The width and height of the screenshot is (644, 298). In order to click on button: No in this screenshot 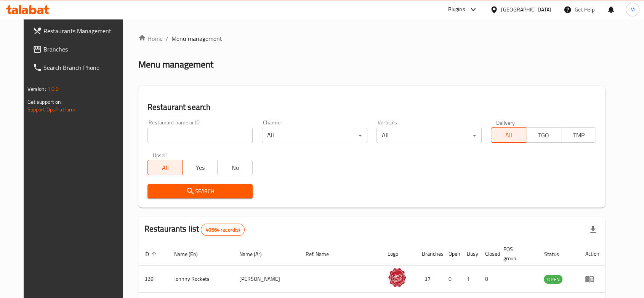, I will do `click(235, 168)`.